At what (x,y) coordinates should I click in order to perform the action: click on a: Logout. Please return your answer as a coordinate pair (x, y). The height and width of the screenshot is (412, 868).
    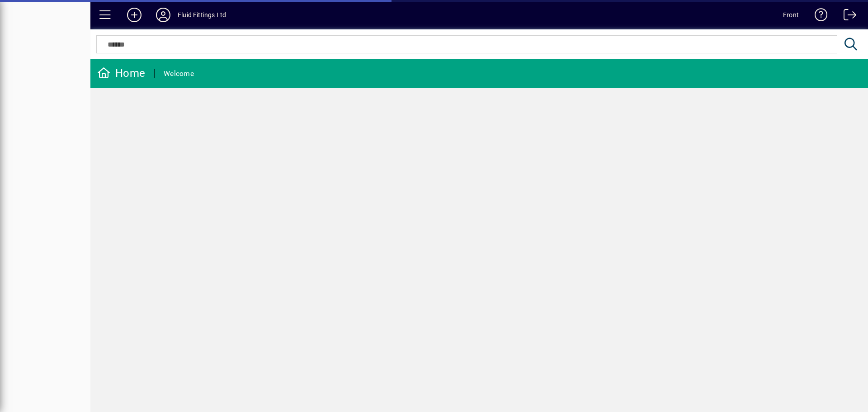
    Looking at the image, I should click on (847, 16).